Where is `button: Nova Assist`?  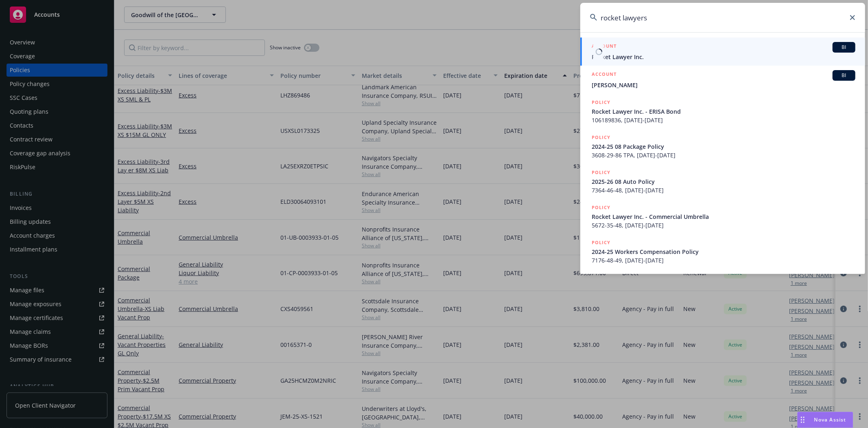
button: Nova Assist is located at coordinates (826, 420).